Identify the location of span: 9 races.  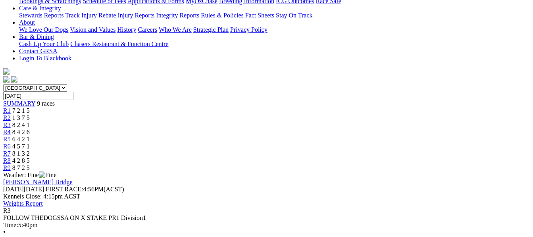
(46, 103).